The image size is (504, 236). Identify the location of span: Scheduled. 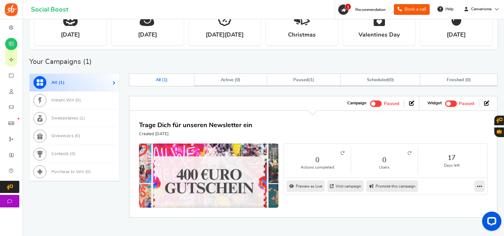
(377, 80).